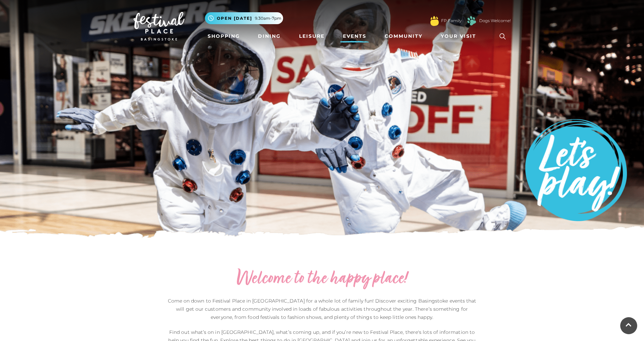 The image size is (644, 341). I want to click on a: Shopping, so click(224, 36).